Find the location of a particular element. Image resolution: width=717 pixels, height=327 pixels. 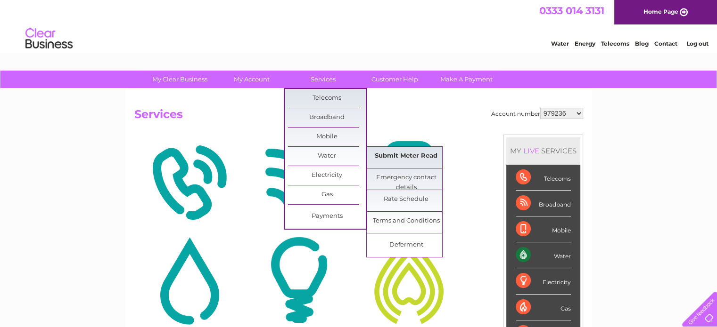

span: 0333 014 3131 is located at coordinates (572, 10).